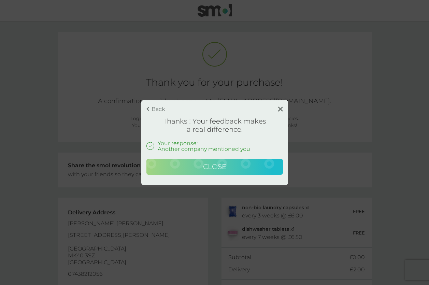  What do you see at coordinates (204, 143) in the screenshot?
I see `p: Your response:` at bounding box center [204, 143].